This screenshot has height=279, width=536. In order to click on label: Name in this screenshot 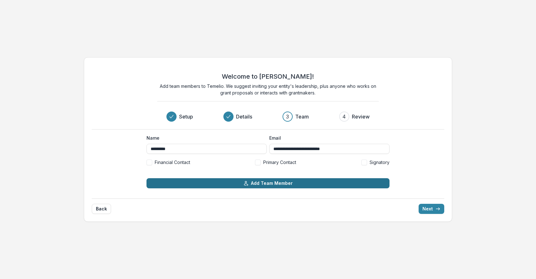, I will do `click(205, 138)`.